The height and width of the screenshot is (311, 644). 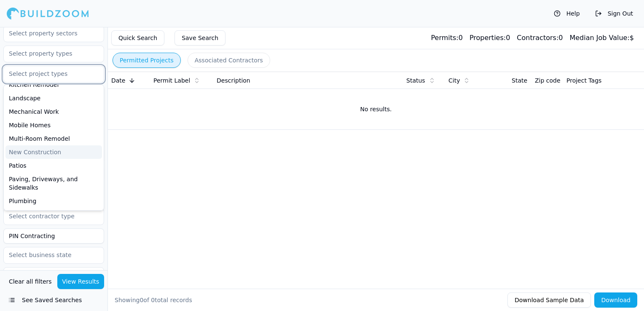 I want to click on div: Paving, Driveways, and Sidewalks, so click(x=54, y=183).